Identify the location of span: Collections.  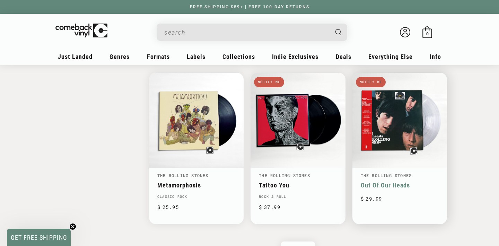
(239, 57).